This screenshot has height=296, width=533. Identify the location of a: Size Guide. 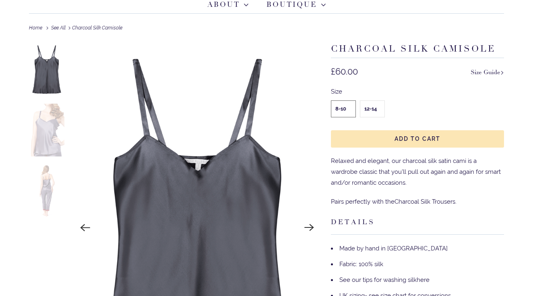
(487, 72).